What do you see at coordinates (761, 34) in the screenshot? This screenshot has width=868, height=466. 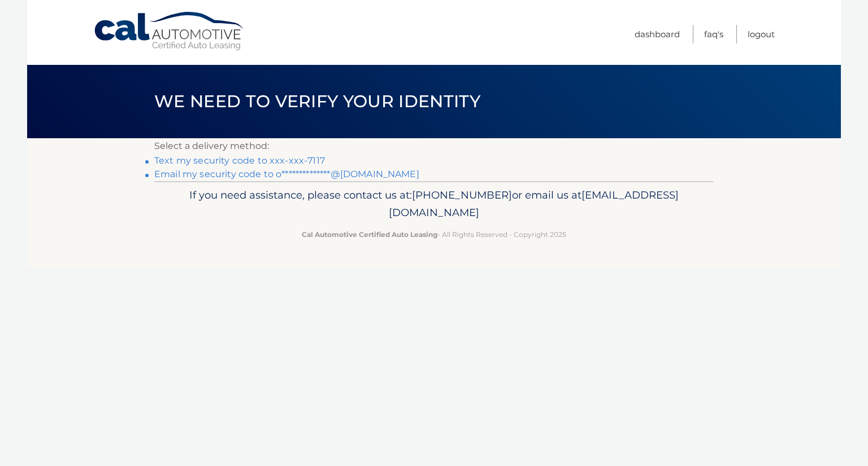 I see `a: Logout` at bounding box center [761, 34].